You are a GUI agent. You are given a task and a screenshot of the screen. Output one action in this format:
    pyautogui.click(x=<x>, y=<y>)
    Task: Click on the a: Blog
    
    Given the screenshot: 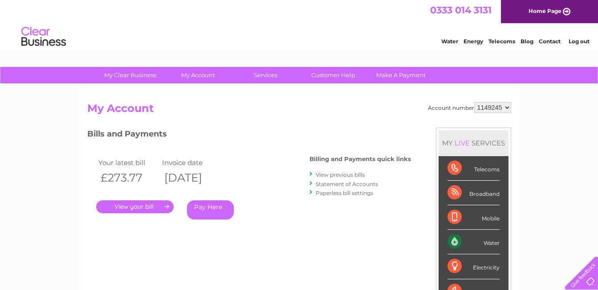 What is the action you would take?
    pyautogui.click(x=527, y=41)
    